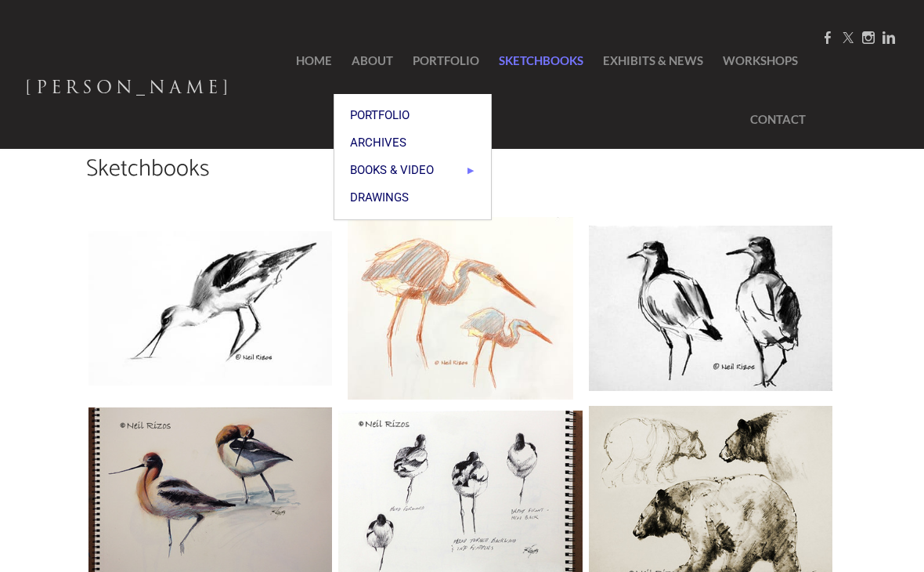 The width and height of the screenshot is (924, 572). I want to click on a: Twitter, so click(848, 38).